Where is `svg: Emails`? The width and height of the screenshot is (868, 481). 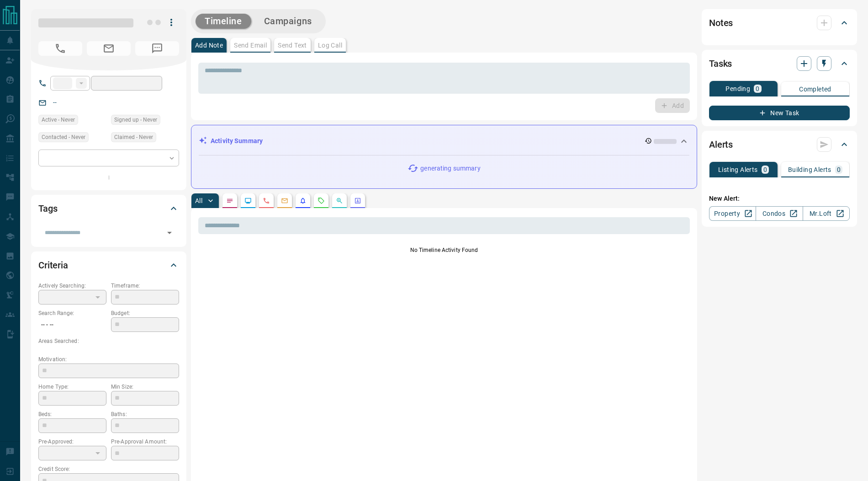
svg: Emails is located at coordinates (285, 201).